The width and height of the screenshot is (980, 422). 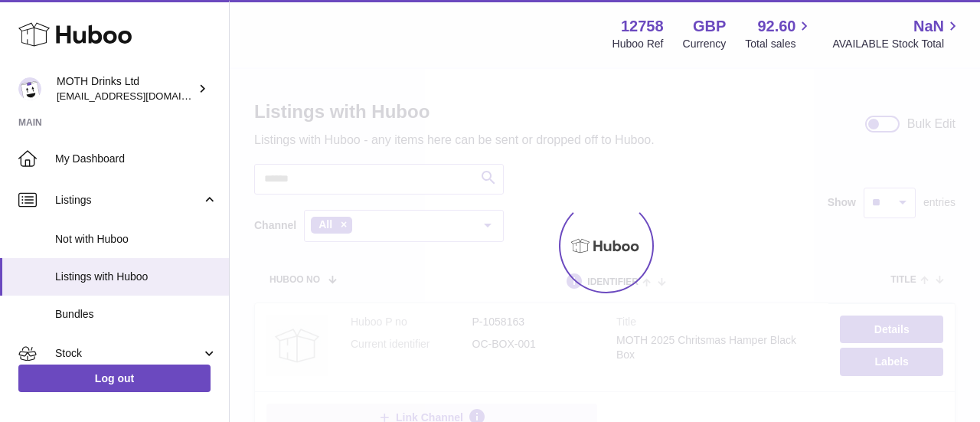 I want to click on a: 92.60 Total sales, so click(x=778, y=34).